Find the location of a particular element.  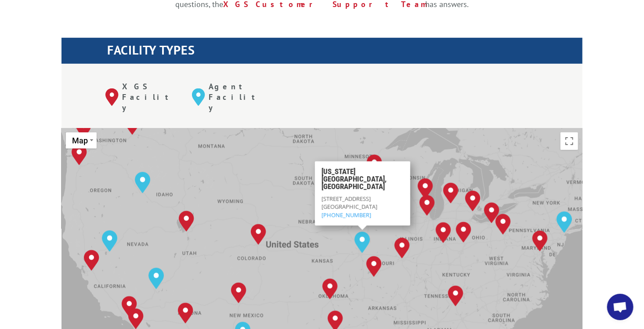

div: Chicago, IL is located at coordinates (427, 205).